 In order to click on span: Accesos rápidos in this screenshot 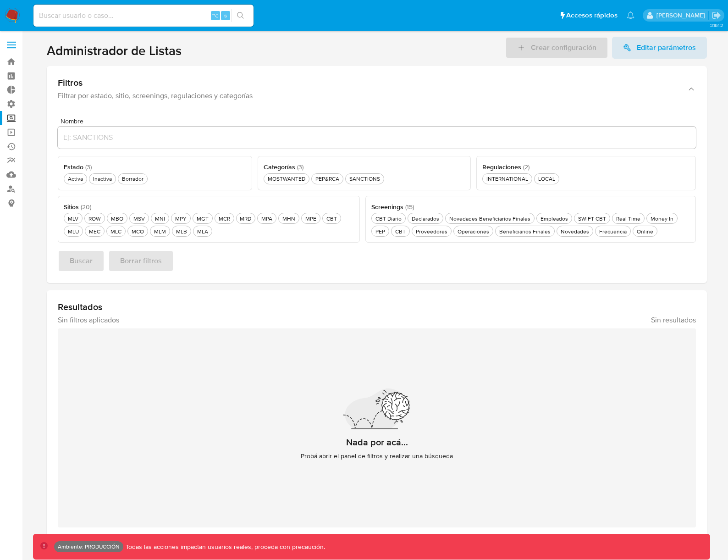, I will do `click(591, 15)`.